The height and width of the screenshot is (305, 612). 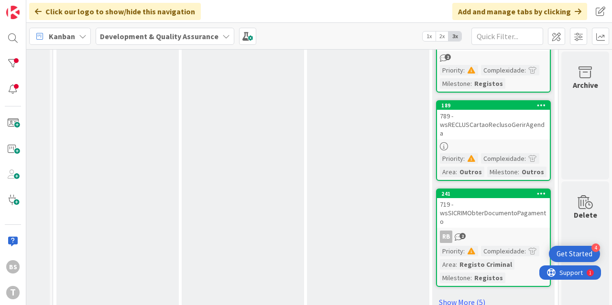 What do you see at coordinates (574, 254) in the screenshot?
I see `div: Get Started` at bounding box center [574, 254].